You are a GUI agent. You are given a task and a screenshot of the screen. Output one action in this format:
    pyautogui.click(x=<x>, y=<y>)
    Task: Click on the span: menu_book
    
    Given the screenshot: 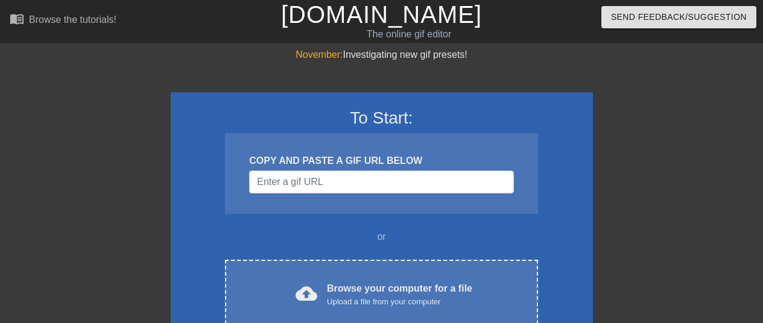 What is the action you would take?
    pyautogui.click(x=17, y=19)
    